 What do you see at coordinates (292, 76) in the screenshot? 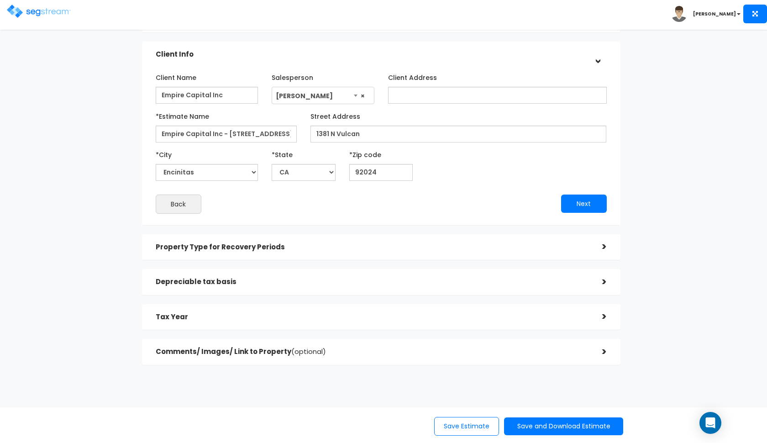
I see `label: Salesperson` at bounding box center [292, 76].